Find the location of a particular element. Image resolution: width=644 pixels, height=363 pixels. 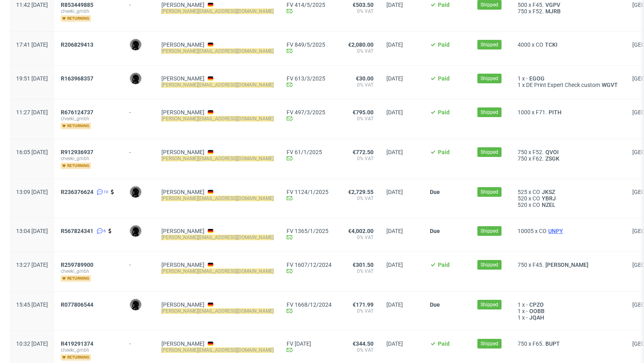

a: MJRB is located at coordinates (553, 11).